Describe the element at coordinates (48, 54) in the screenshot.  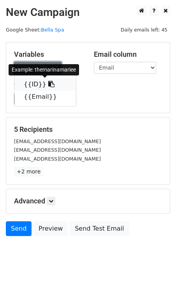
I see `h5: Variables` at that location.